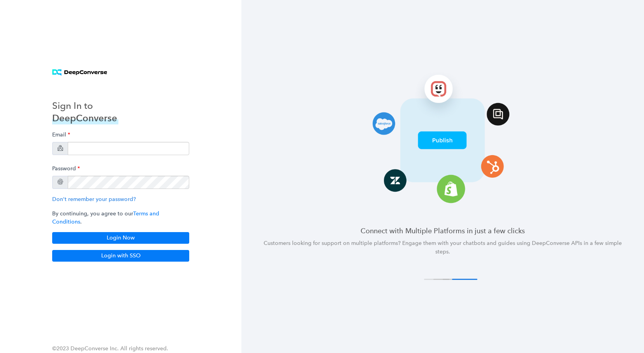  What do you see at coordinates (443, 137) in the screenshot?
I see `img: carousel 4` at bounding box center [443, 137].